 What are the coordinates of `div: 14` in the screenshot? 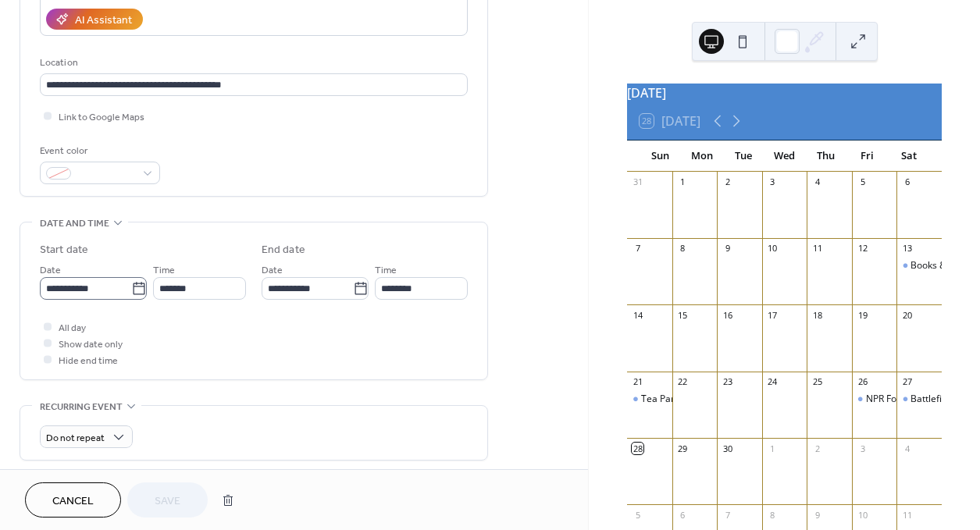 It's located at (637, 315).